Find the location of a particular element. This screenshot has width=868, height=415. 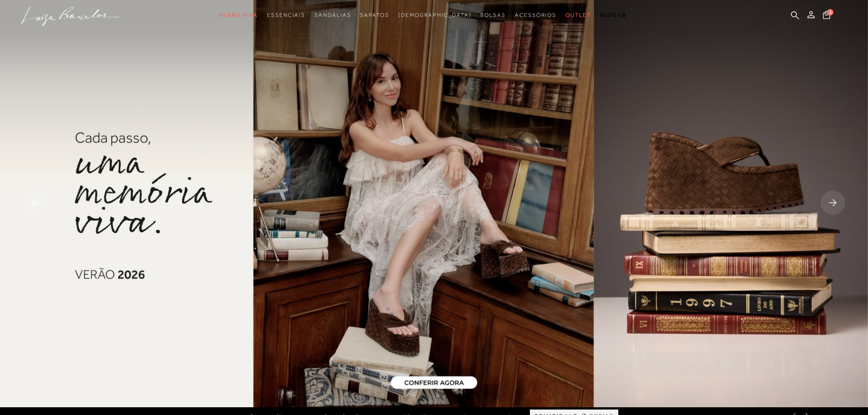

span: Outlet is located at coordinates (578, 15).